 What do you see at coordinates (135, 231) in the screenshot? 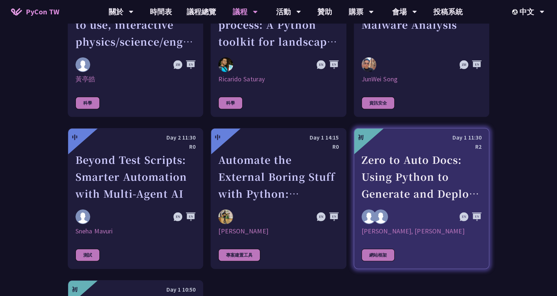
I see `div: Sneha Mavuri` at bounding box center [135, 231].